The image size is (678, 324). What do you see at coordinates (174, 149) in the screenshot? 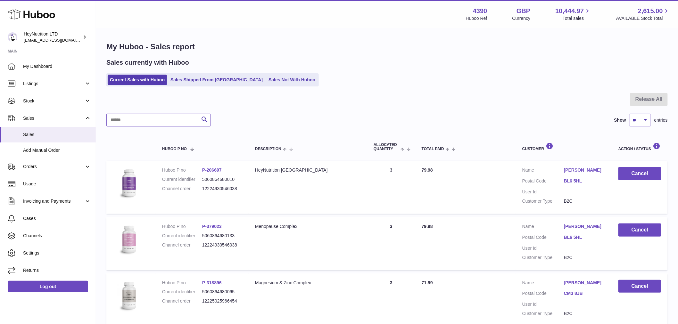
I see `span: Huboo P no` at bounding box center [174, 149].